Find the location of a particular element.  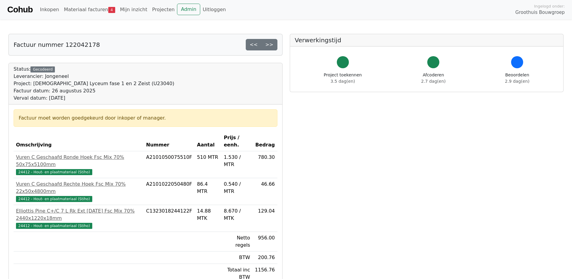

a: Admin is located at coordinates (188, 9).